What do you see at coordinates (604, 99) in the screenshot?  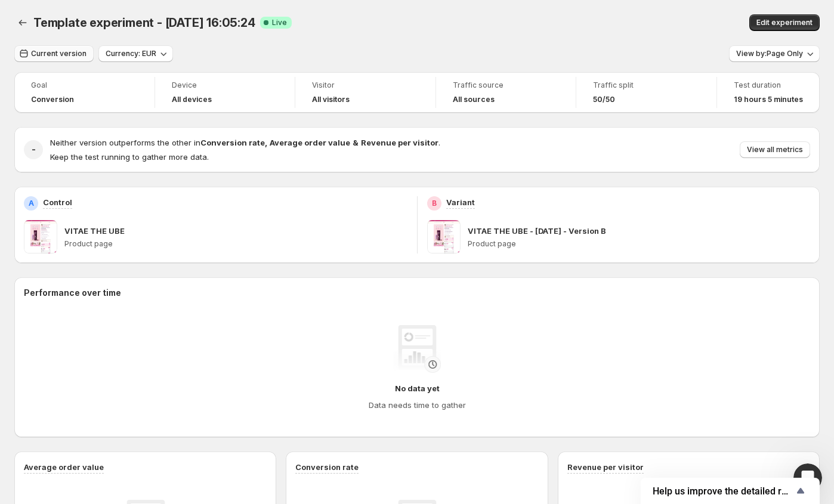 I see `span: 50/50` at bounding box center [604, 99].